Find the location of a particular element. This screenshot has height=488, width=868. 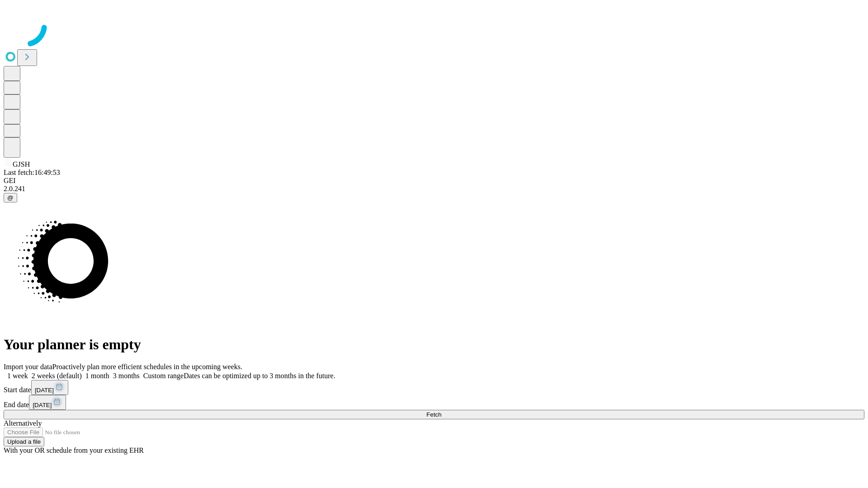

span: Proactively plan more efficient schedules in the upcoming weeks. is located at coordinates (147, 367).